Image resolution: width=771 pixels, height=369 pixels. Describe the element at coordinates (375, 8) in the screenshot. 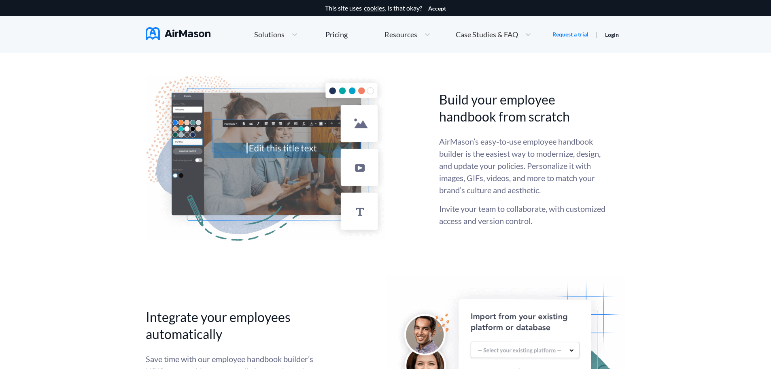

I see `a: cookies` at that location.